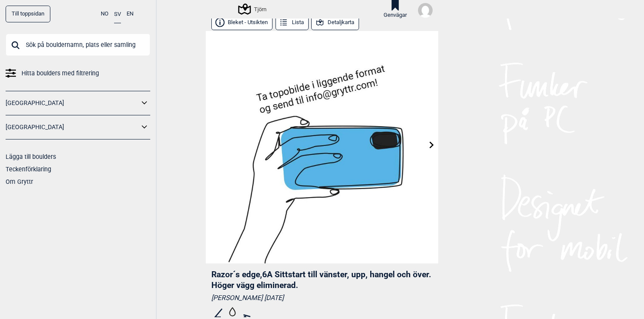  I want to click on div: Tjörn, so click(253, 9).